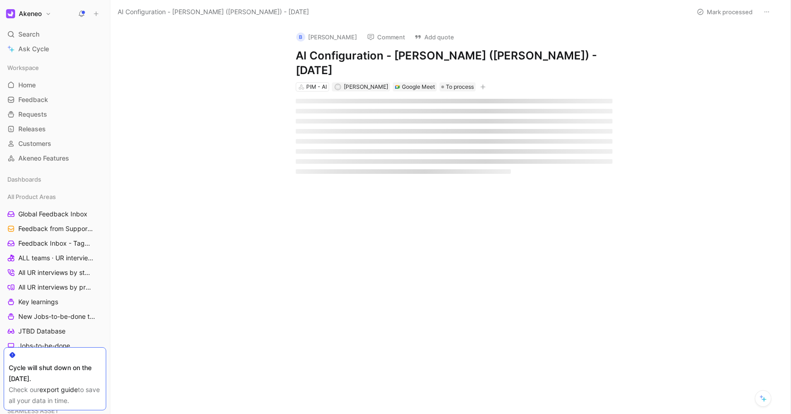  Describe the element at coordinates (55, 114) in the screenshot. I see `a: Requests` at that location.